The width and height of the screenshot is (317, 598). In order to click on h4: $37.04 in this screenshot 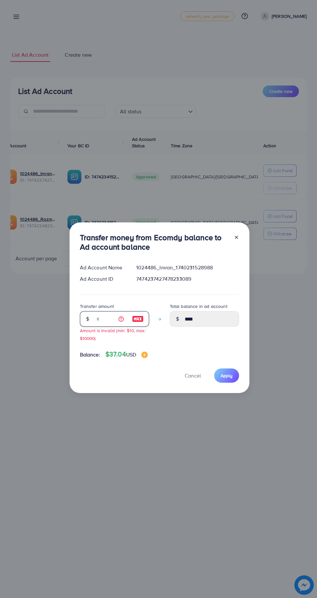, I will do `click(126, 354)`.